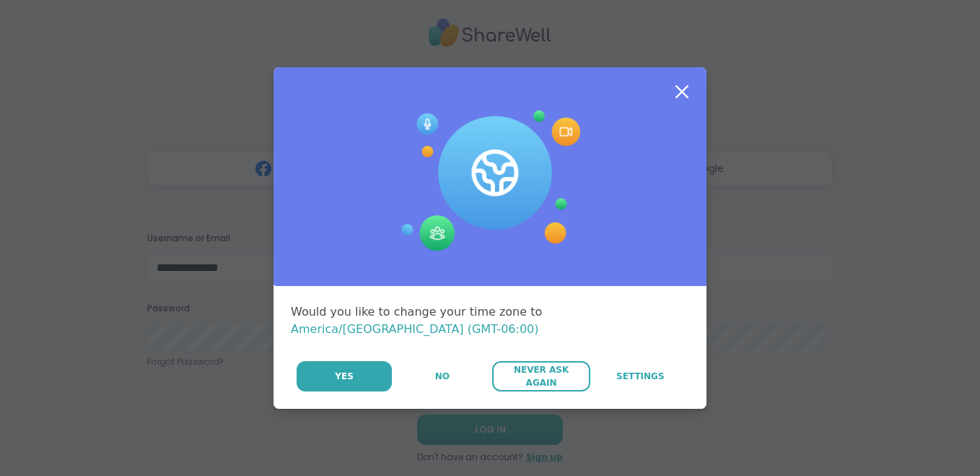 The height and width of the screenshot is (476, 980). I want to click on button: No, so click(442, 377).